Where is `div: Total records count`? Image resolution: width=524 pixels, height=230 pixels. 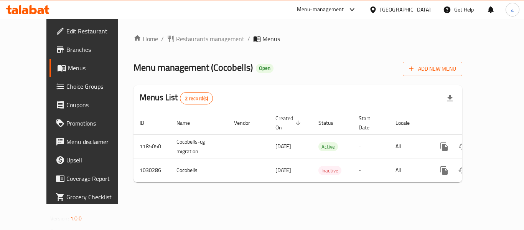
div: Total records count is located at coordinates (196, 98).